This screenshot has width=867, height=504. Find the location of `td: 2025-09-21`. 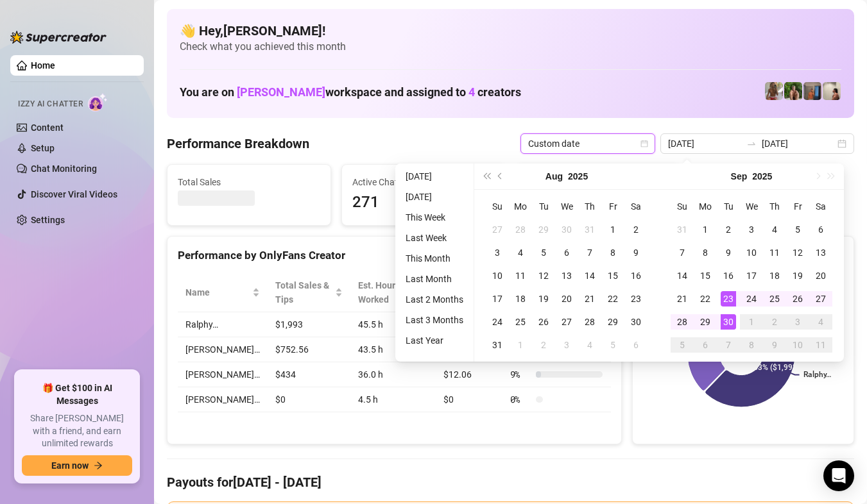

td: 2025-09-21 is located at coordinates (682, 299).